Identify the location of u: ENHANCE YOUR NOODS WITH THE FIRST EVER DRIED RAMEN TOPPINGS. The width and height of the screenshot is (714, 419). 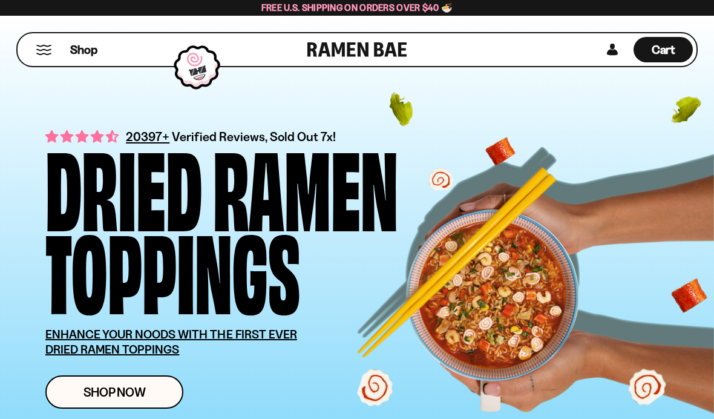
(171, 341).